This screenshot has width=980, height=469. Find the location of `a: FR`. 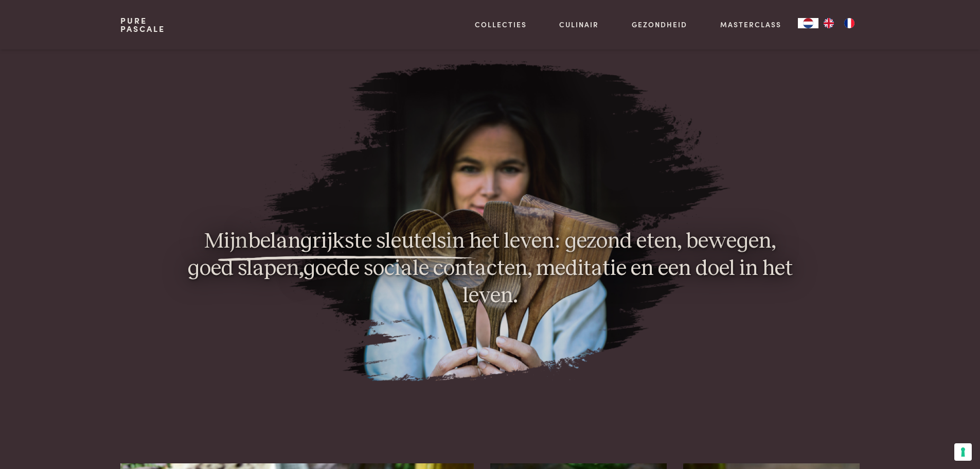

a: FR is located at coordinates (849, 23).